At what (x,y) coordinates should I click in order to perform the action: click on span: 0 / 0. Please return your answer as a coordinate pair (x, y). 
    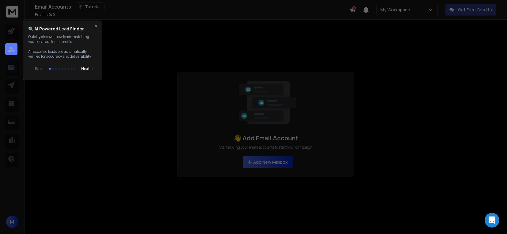
    Looking at the image, I should click on (52, 14).